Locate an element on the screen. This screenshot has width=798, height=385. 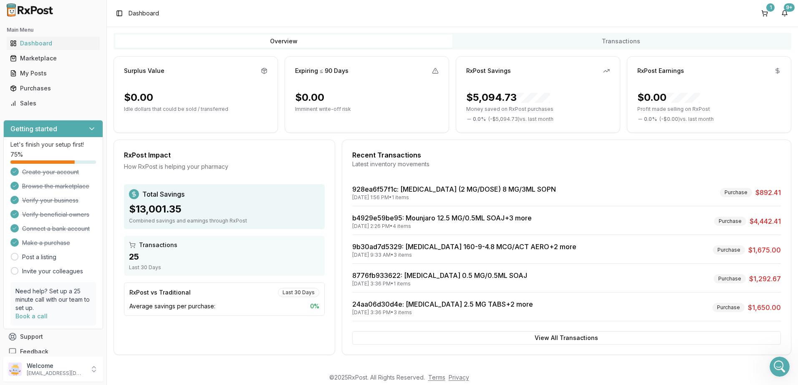
button: Home is located at coordinates (138, 11).